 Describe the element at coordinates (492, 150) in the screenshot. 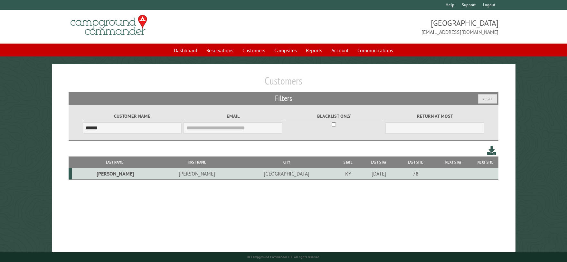

I see `a: Download this customer list (.csv)` at that location.